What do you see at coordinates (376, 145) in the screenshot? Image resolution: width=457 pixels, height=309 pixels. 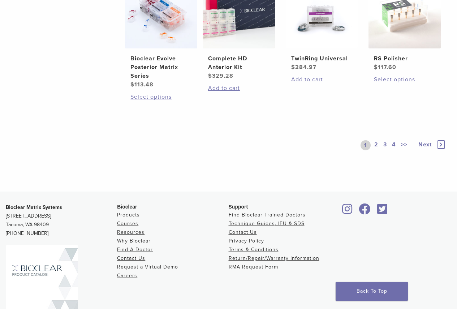 I see `a: 2` at bounding box center [376, 145].